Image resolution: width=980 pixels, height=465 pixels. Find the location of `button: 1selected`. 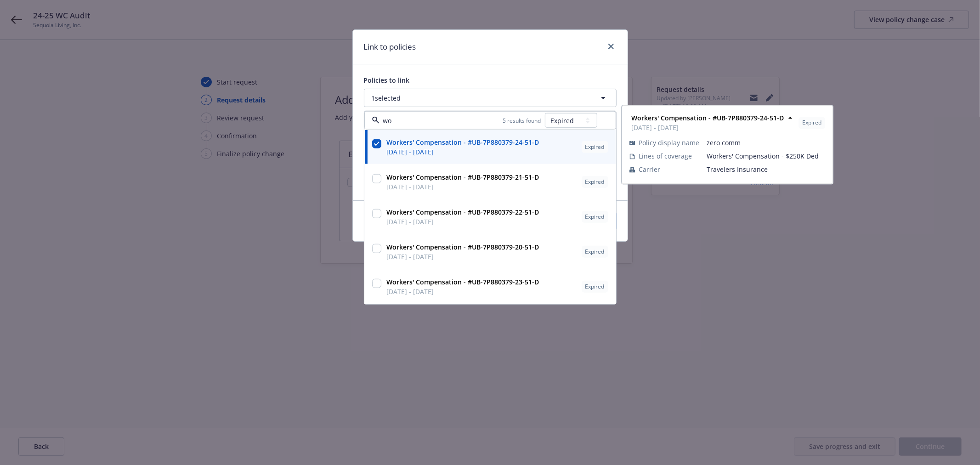

button: 1selected is located at coordinates (490, 97).